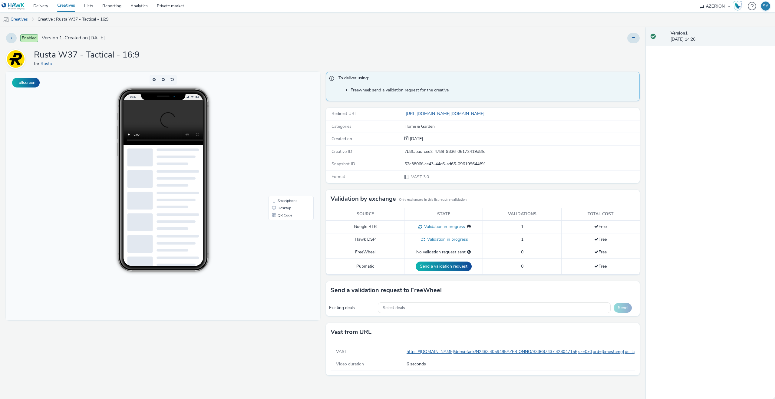 Image resolution: width=775 pixels, height=399 pixels. Describe the element at coordinates (444, 266) in the screenshot. I see `button: Send a validation request` at that location.